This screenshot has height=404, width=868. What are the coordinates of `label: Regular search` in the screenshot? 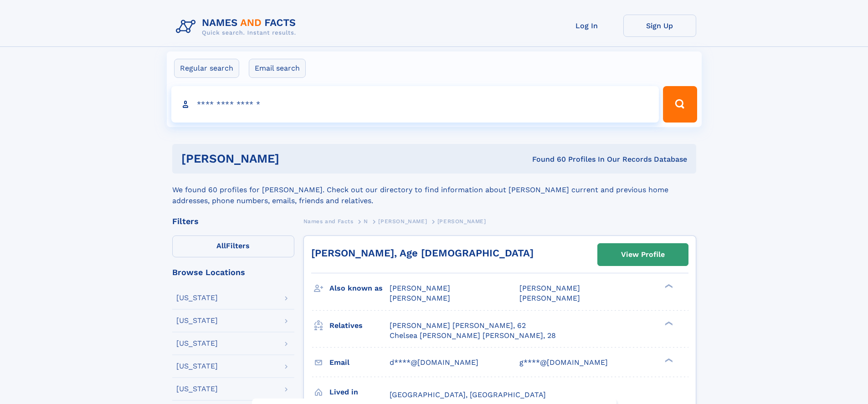 It's located at (207, 69).